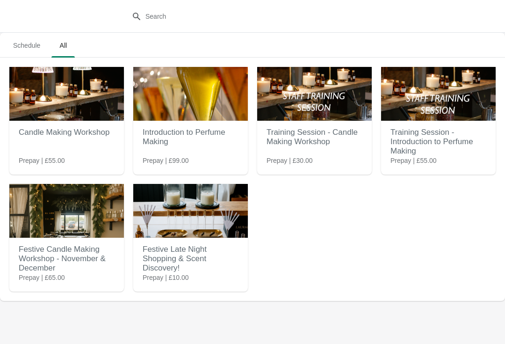 This screenshot has height=344, width=505. What do you see at coordinates (190, 259) in the screenshot?
I see `h2: Festive Late Night Shopping & Scent Discovery!` at bounding box center [190, 259].